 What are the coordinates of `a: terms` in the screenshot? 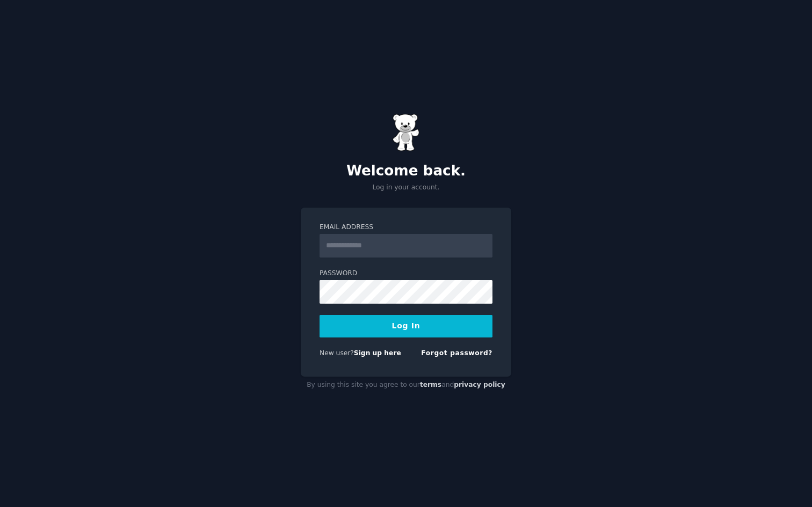 It's located at (430, 384).